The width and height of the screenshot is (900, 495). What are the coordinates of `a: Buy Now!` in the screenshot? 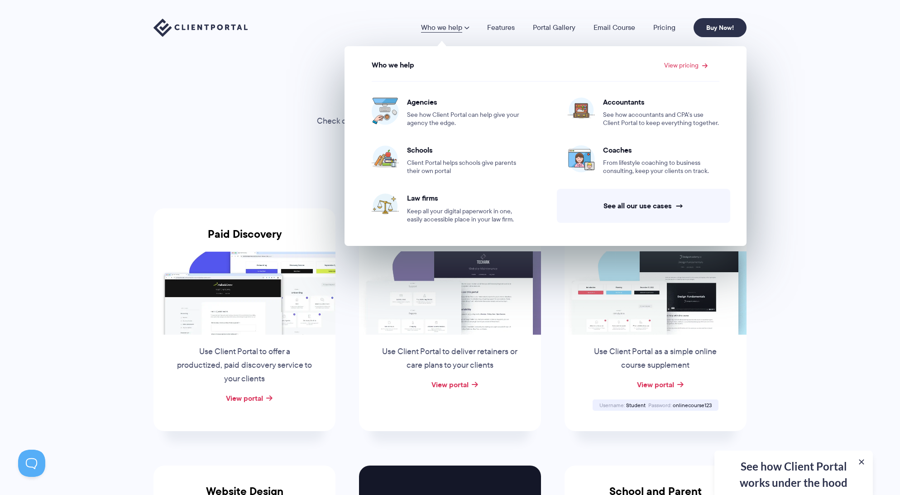 It's located at (720, 28).